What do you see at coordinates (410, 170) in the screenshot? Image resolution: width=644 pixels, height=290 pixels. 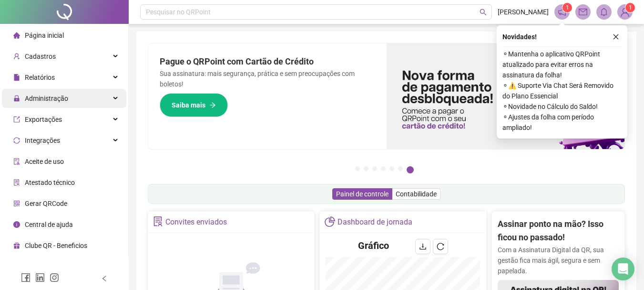 I see `button: 7` at bounding box center [410, 170].